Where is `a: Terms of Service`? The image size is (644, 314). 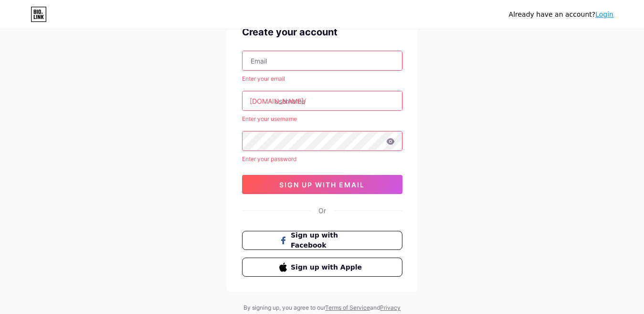 a: Terms of Service is located at coordinates (347, 307).